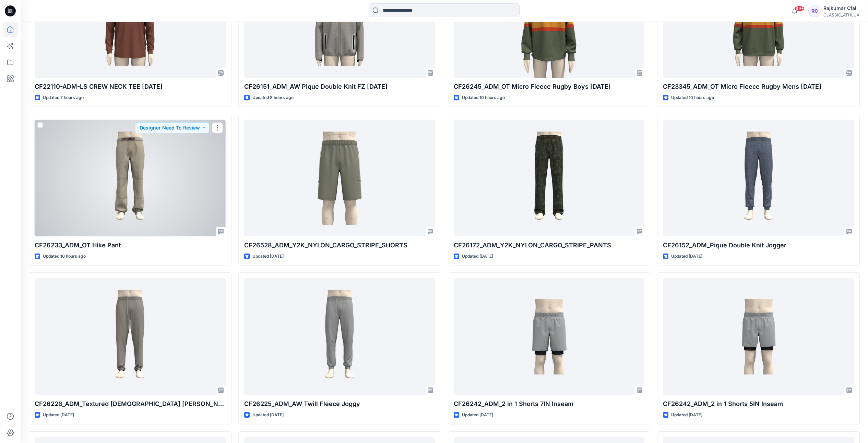 This screenshot has height=443, width=868. I want to click on a: CF26225_ADM_AW Twill Fleece Joggy, so click(339, 337).